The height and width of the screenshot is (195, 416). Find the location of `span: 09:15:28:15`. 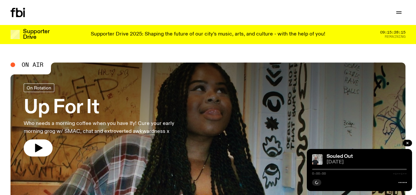

span: 09:15:28:15 is located at coordinates (393, 32).